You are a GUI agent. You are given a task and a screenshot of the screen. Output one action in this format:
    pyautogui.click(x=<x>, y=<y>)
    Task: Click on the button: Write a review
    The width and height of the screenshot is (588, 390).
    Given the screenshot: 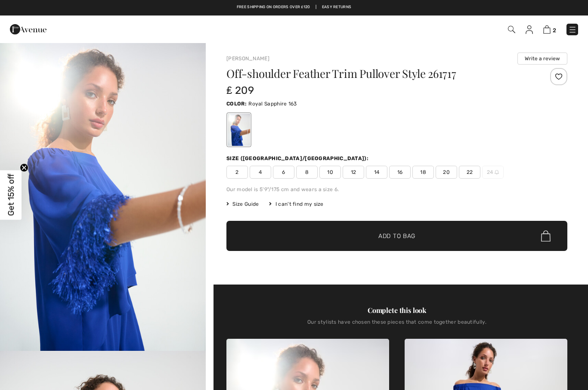 What is the action you would take?
    pyautogui.click(x=543, y=58)
    